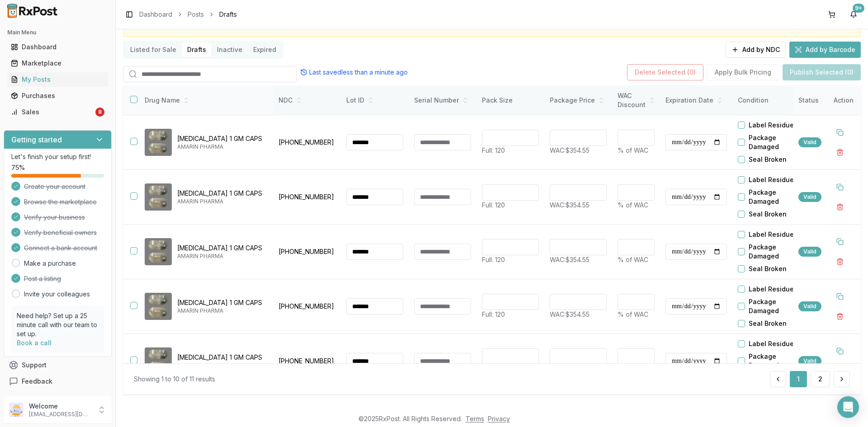 The width and height of the screenshot is (868, 427). Describe the element at coordinates (57, 63) in the screenshot. I see `a: Marketplace` at that location.